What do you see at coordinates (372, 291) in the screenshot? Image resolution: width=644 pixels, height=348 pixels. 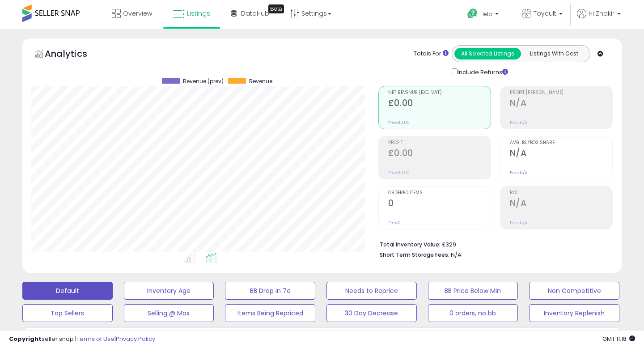 I see `button: Needs to Reprice` at bounding box center [372, 291].